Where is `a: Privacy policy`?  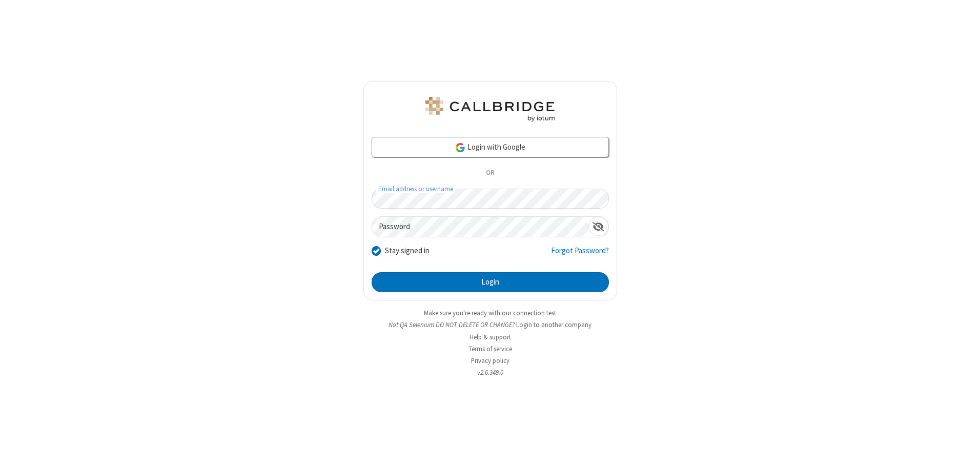 a: Privacy policy is located at coordinates (490, 361).